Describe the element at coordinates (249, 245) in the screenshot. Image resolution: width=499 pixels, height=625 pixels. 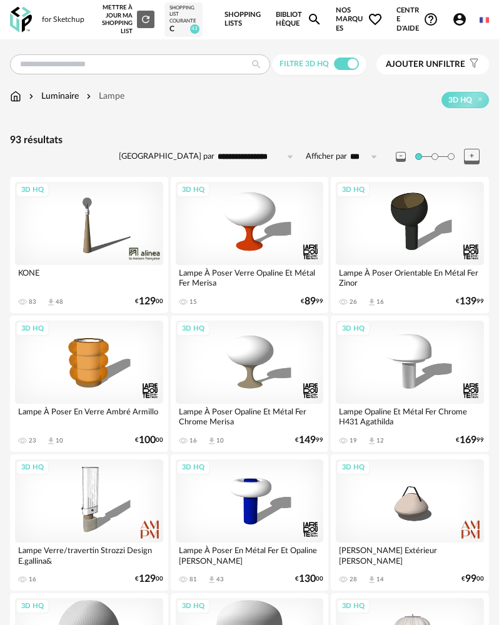
I see `a: 3D HQ Lampe À Poser Verre Opaline Et Métal Fer Merisa 15 €8999` at that location.